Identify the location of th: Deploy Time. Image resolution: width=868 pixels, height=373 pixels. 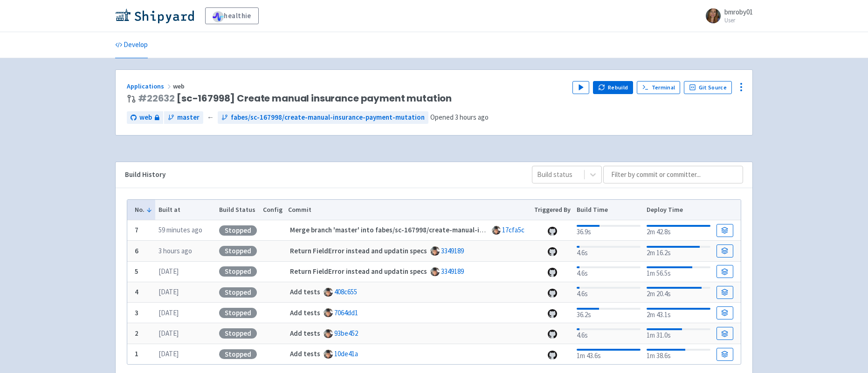
(678, 210).